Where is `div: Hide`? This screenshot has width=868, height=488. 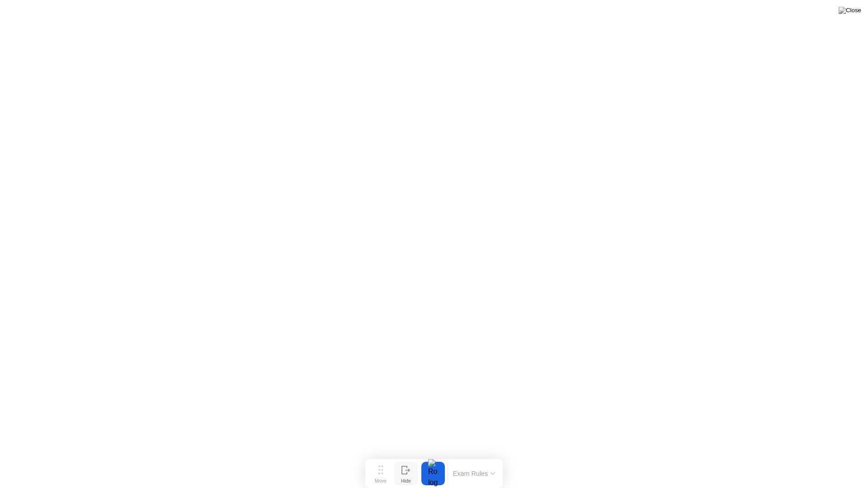
div: Hide is located at coordinates (406, 481).